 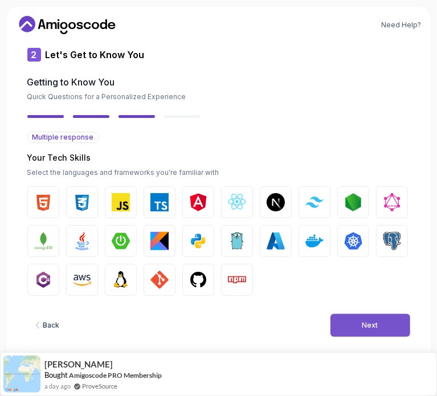 I want to click on button: Azure, so click(x=276, y=241).